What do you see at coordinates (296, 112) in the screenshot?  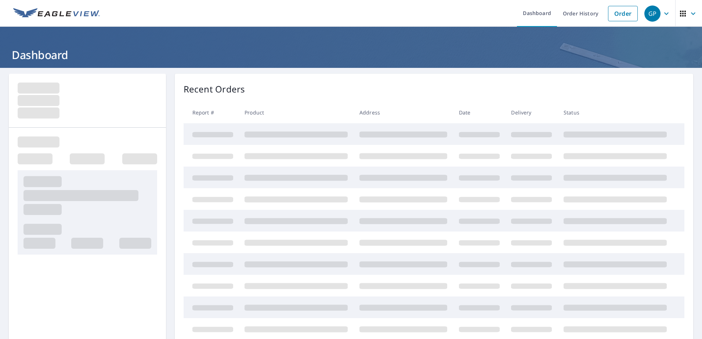 I see `th: Product` at bounding box center [296, 112].